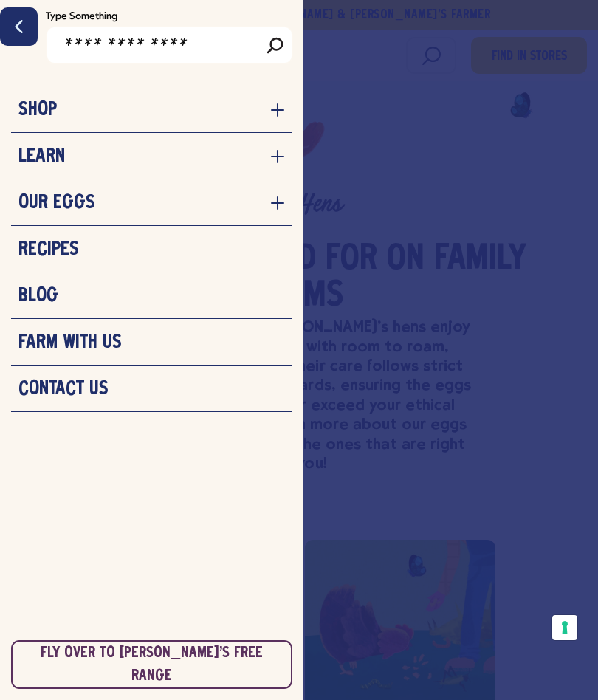 This screenshot has height=700, width=598. Describe the element at coordinates (49, 250) in the screenshot. I see `h3: Recipes` at that location.